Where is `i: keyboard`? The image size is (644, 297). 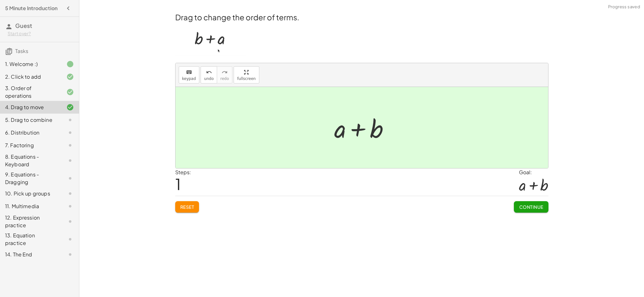 i: keyboard is located at coordinates (189, 72).